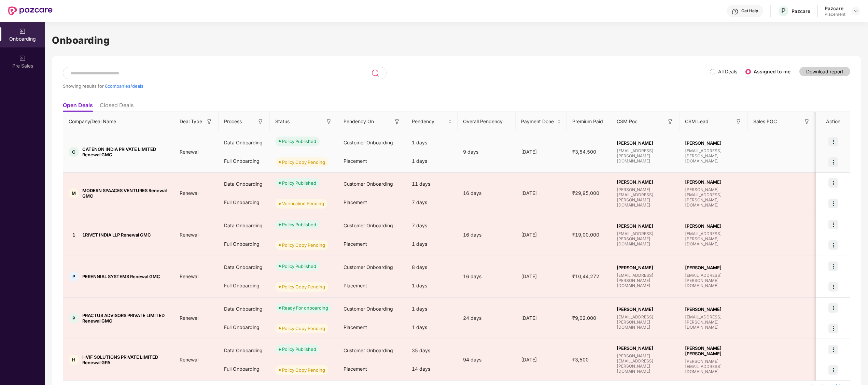  Describe the element at coordinates (125, 360) in the screenshot. I see `span: HVIF SOLUTIONS PRIVATE LIMITED Renewal GPA` at that location.